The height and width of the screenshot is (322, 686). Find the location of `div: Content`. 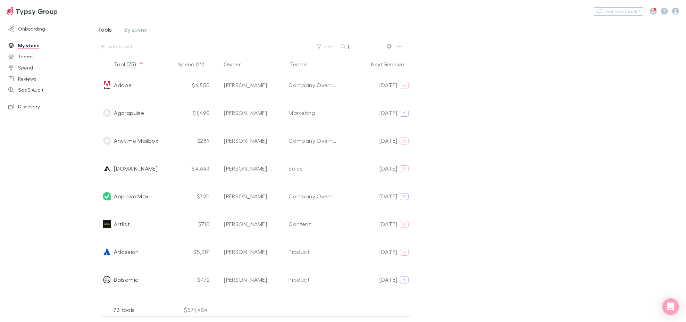

div: Content is located at coordinates (299, 224).